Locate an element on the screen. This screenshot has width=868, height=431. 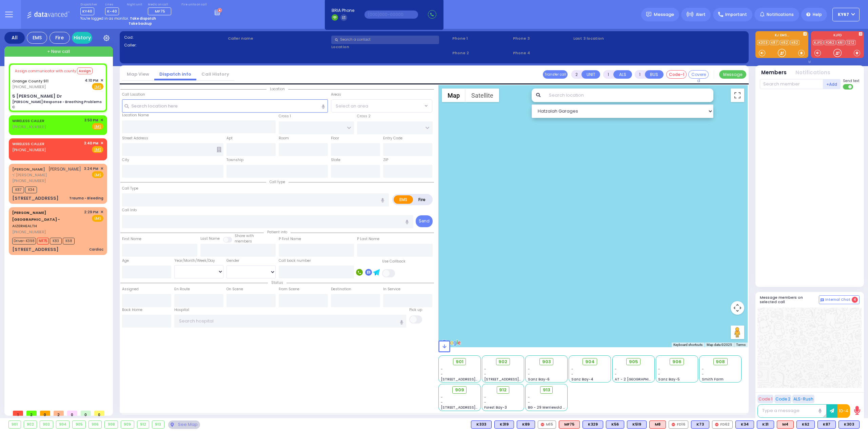
label: Caller name is located at coordinates (278, 38).